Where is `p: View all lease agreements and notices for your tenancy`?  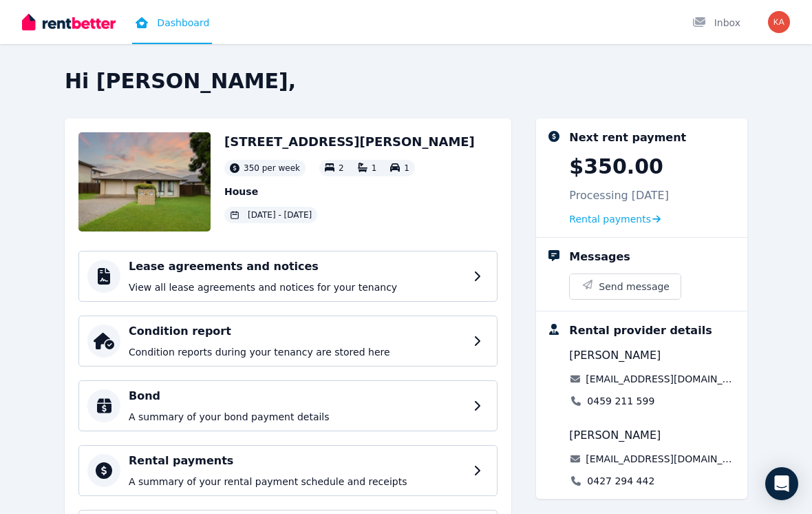 p: View all lease agreements and notices for your tenancy is located at coordinates (297, 287).